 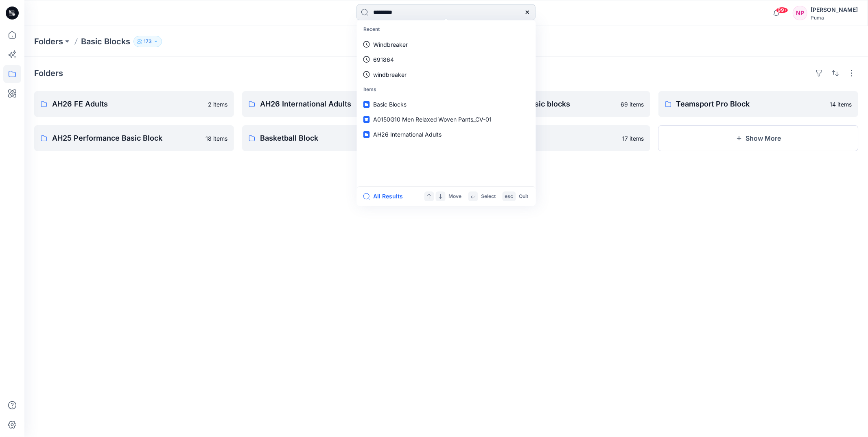 What do you see at coordinates (432, 119) in the screenshot?
I see `span: A0150G10 Men Relaxed Woven Pants_CV-01` at bounding box center [432, 119].